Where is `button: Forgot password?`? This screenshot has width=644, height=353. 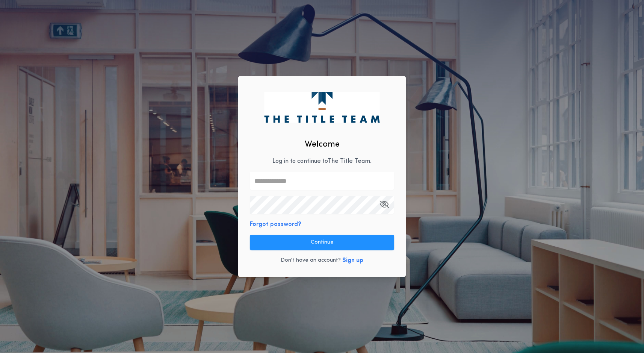 button: Forgot password? is located at coordinates (275, 224).